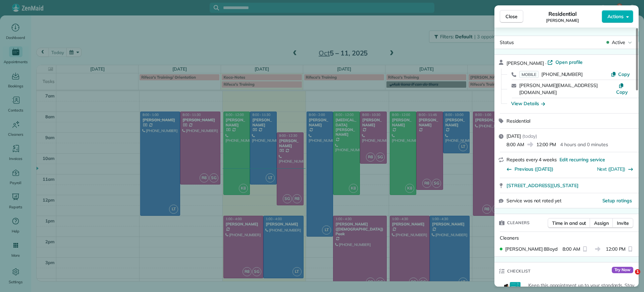 Image resolution: width=644 pixels, height=292 pixels. What do you see at coordinates (528, 103) in the screenshot?
I see `div: View Details` at bounding box center [528, 103].